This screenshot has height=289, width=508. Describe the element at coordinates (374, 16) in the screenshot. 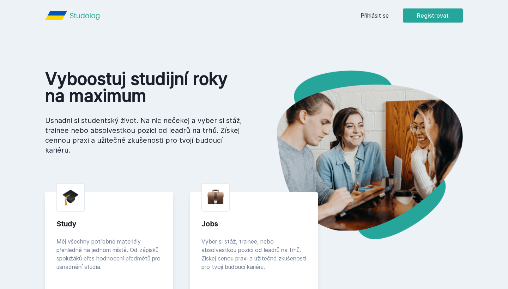

I see `a: Přihlásit se` at that location.